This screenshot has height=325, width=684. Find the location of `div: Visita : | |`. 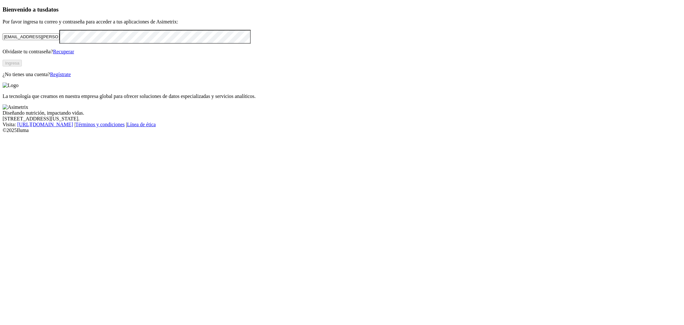

div: Visita : | | is located at coordinates (342, 124).